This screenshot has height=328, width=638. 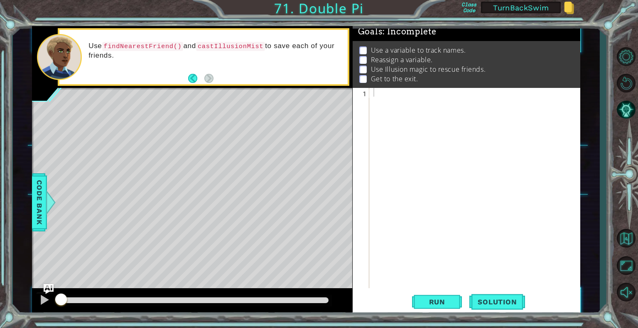 I want to click on code: findNearestFriend(), so click(x=143, y=46).